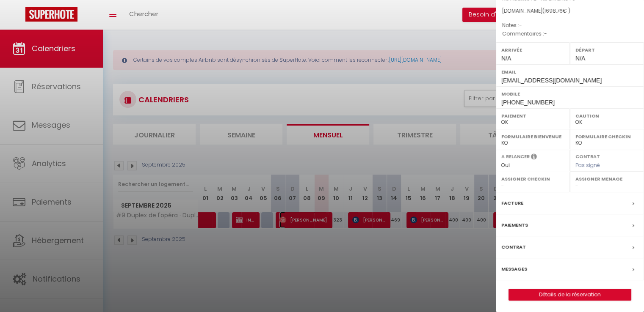 The width and height of the screenshot is (644, 312). I want to click on label: Caution, so click(607, 116).